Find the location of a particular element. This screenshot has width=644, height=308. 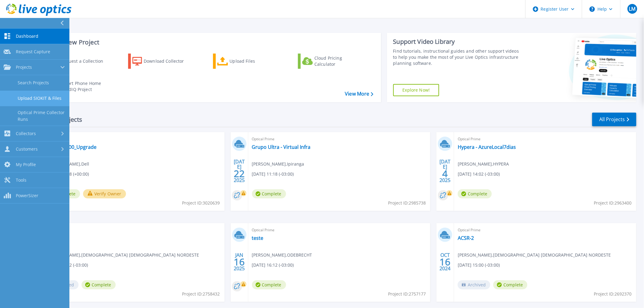

a: Grupo Ultra - Virtual Infra is located at coordinates (281, 147).